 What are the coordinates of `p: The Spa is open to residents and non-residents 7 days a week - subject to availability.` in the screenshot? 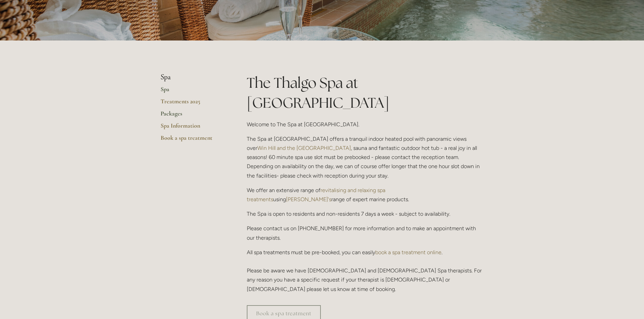 It's located at (365, 214).